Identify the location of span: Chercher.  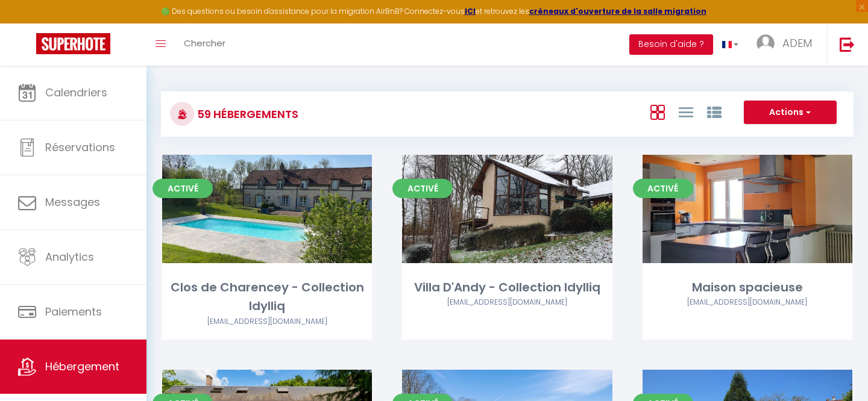
(204, 43).